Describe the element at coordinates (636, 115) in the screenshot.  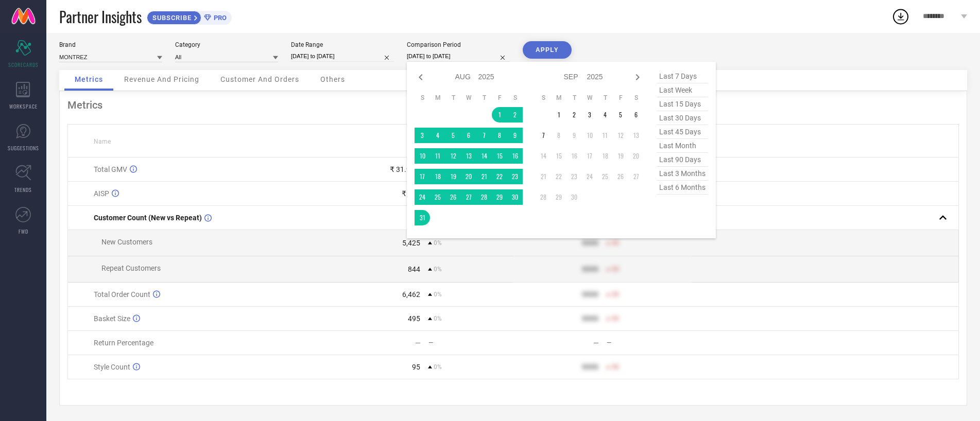
I see `td: Sat Sep 06 2025` at that location.